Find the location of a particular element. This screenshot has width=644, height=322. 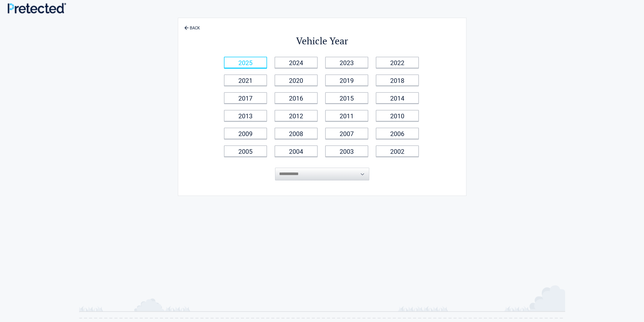

a: 2023 is located at coordinates (347, 62).